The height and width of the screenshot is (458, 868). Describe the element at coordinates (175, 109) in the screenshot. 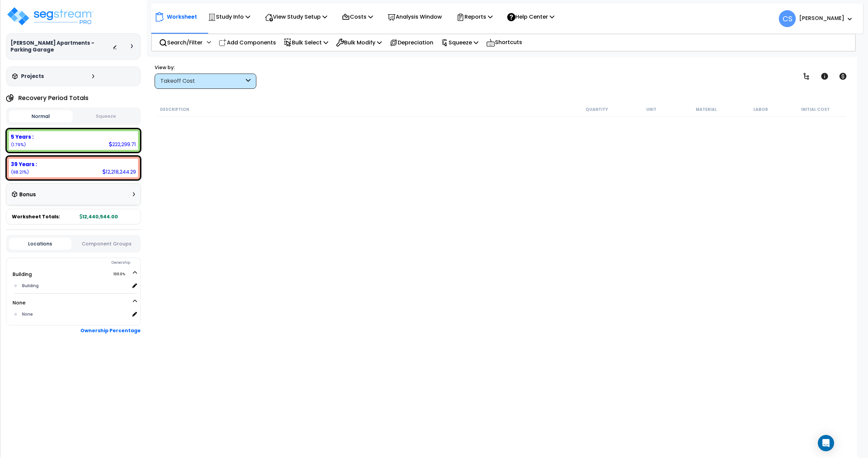

I see `small: Description` at that location.